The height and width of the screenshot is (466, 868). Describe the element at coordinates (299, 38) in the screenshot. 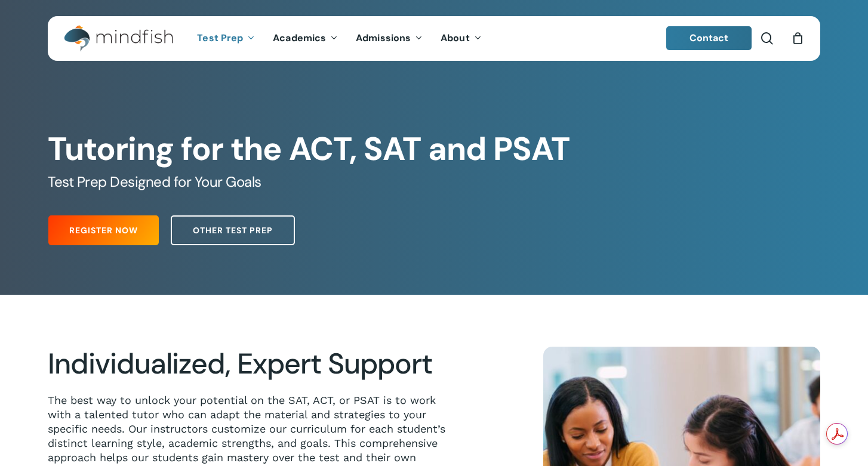

I see `span: Academics` at that location.